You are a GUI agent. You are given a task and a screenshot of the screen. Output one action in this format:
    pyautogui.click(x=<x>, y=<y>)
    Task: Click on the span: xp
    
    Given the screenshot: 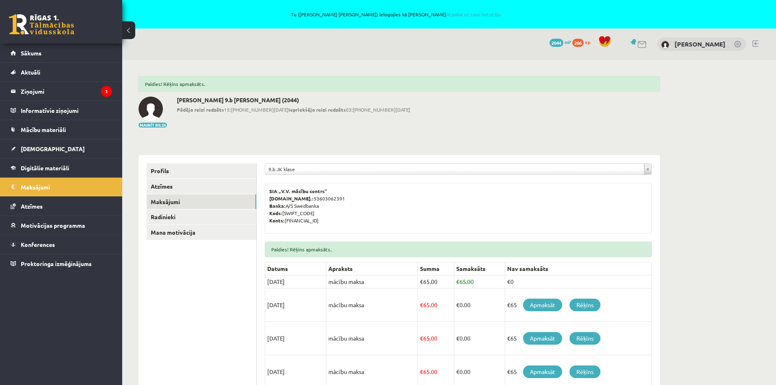 What is the action you would take?
    pyautogui.click(x=588, y=42)
    